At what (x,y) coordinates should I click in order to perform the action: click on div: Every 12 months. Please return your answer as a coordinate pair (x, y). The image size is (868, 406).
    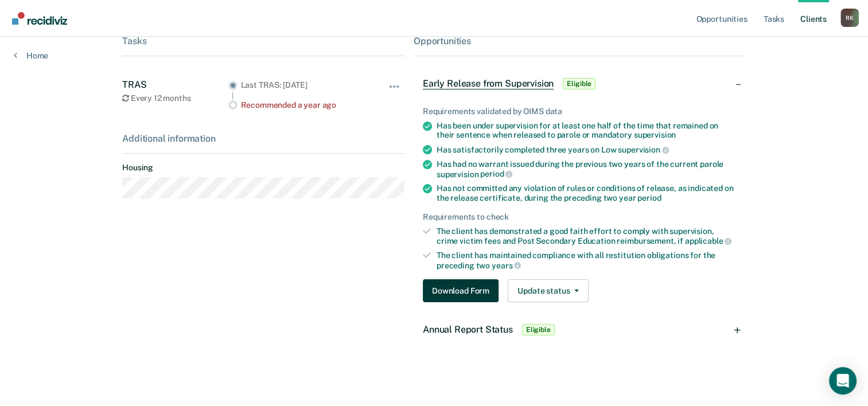
    Looking at the image, I should click on (175, 98).